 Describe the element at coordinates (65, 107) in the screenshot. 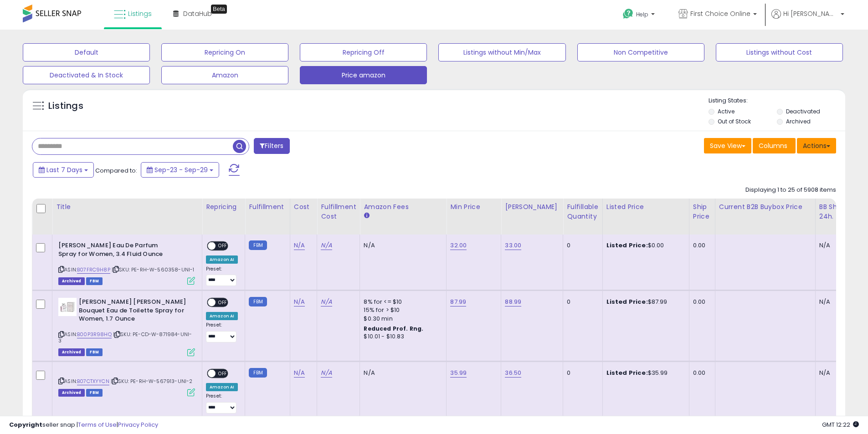

I see `h5: Listings` at that location.